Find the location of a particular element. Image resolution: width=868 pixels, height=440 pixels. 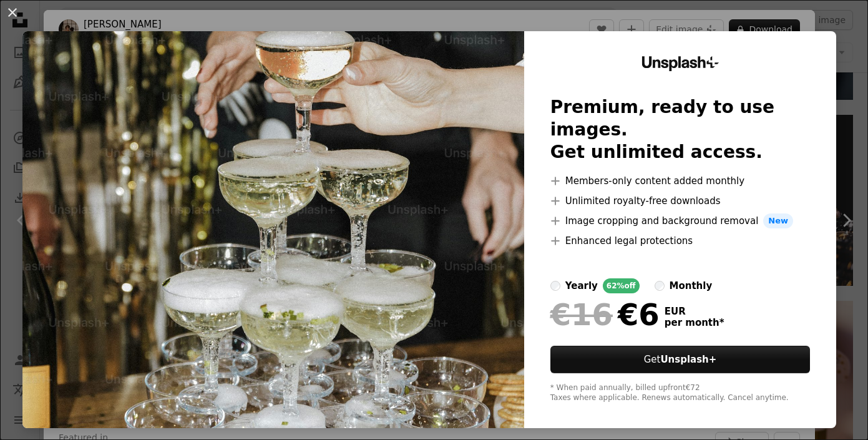

input: yearly62%off is located at coordinates (556, 286).